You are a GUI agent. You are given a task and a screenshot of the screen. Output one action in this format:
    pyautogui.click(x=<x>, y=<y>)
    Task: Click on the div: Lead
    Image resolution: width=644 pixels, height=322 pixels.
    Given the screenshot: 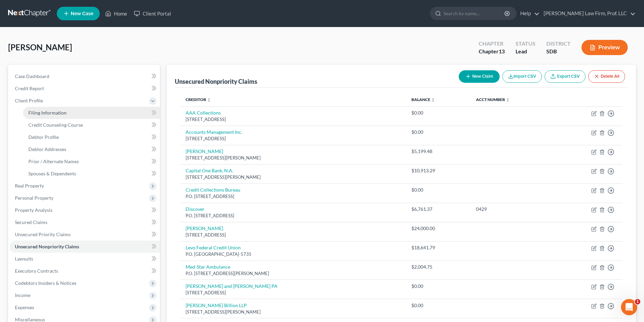 What is the action you would take?
    pyautogui.click(x=525, y=51)
    